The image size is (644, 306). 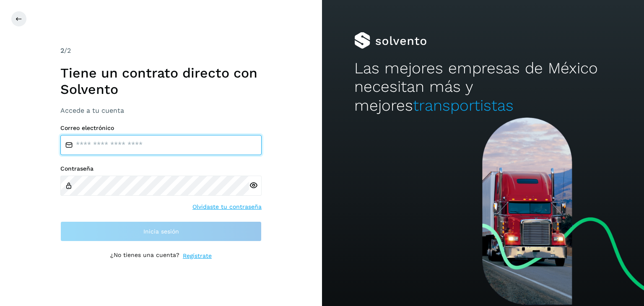 What do you see at coordinates (161, 232) in the screenshot?
I see `span: Inicia sesión` at bounding box center [161, 232].